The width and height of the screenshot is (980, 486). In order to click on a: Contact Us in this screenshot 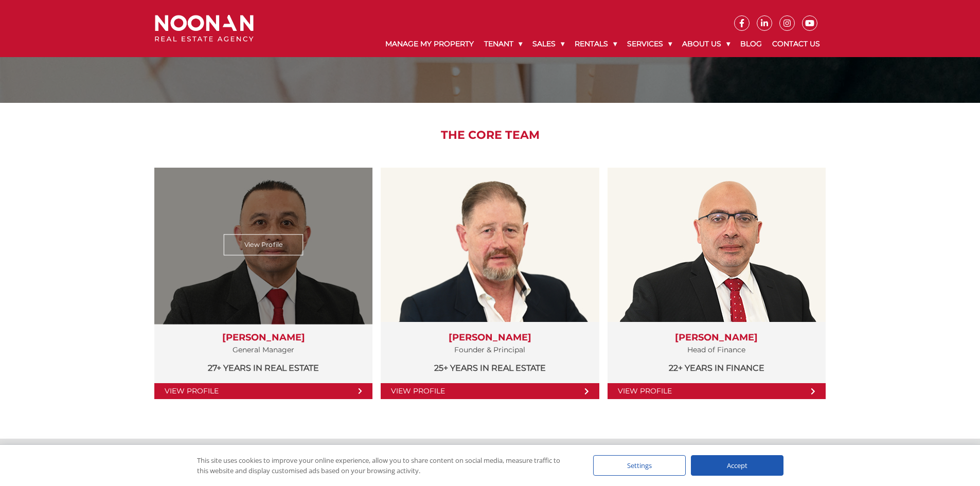, I will do `click(796, 44)`.